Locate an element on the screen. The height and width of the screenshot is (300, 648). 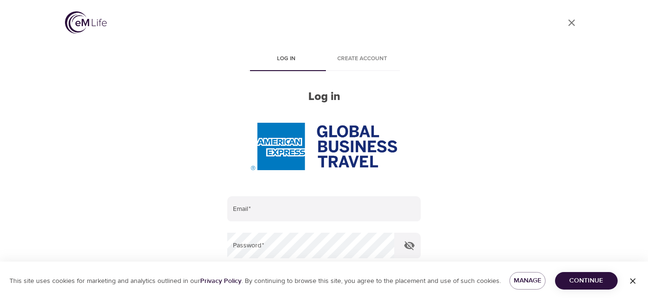
b: Privacy Policy is located at coordinates (221, 281).